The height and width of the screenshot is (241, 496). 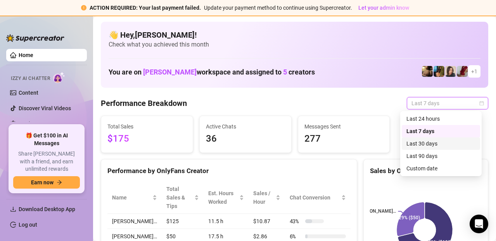 I want to click on img: Milly, so click(x=439, y=71).